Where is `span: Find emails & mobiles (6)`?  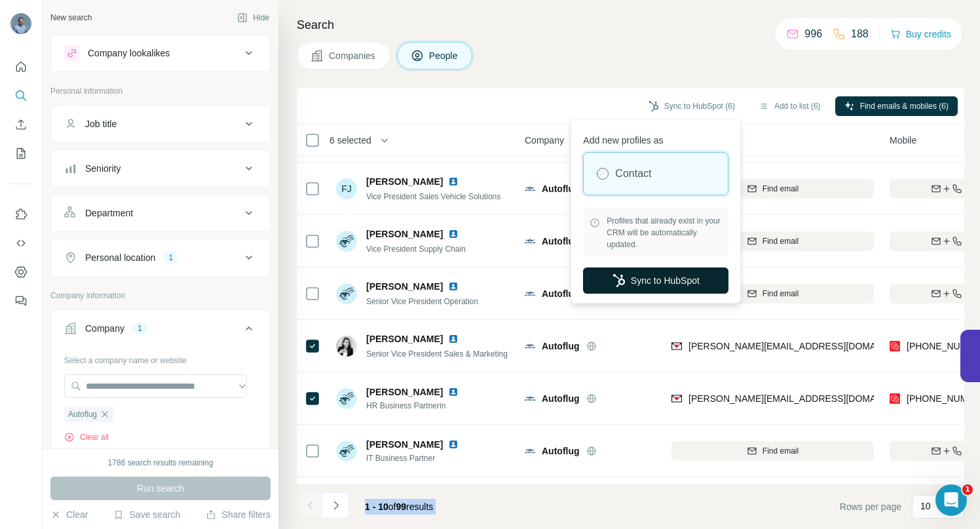
span: Find emails & mobiles (6) is located at coordinates (903, 106).